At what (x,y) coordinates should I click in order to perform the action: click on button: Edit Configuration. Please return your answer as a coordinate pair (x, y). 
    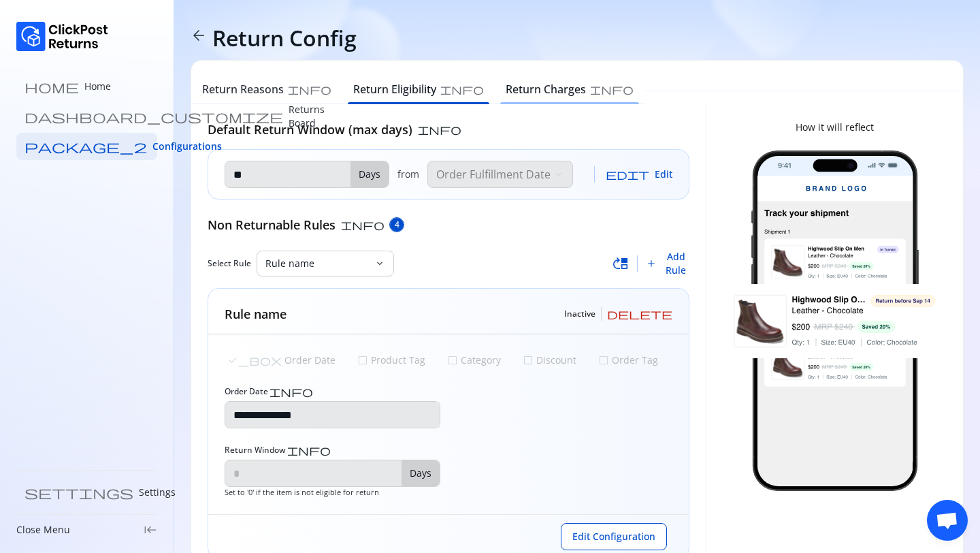
    Looking at the image, I should click on (613, 537).